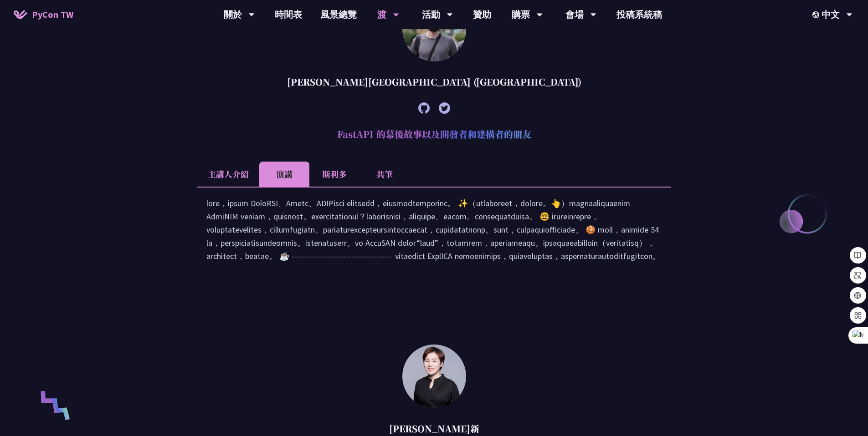 This screenshot has height=436, width=868. What do you see at coordinates (521, 14) in the screenshot?
I see `font: 購票` at bounding box center [521, 14].